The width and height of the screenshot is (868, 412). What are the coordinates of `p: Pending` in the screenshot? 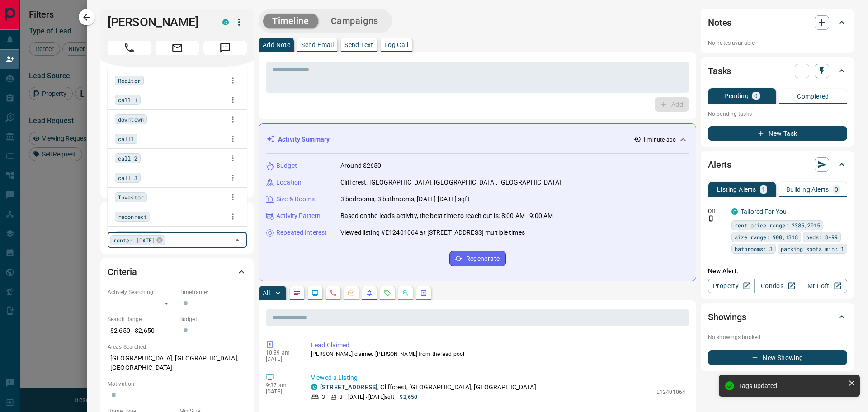 It's located at (737, 96).